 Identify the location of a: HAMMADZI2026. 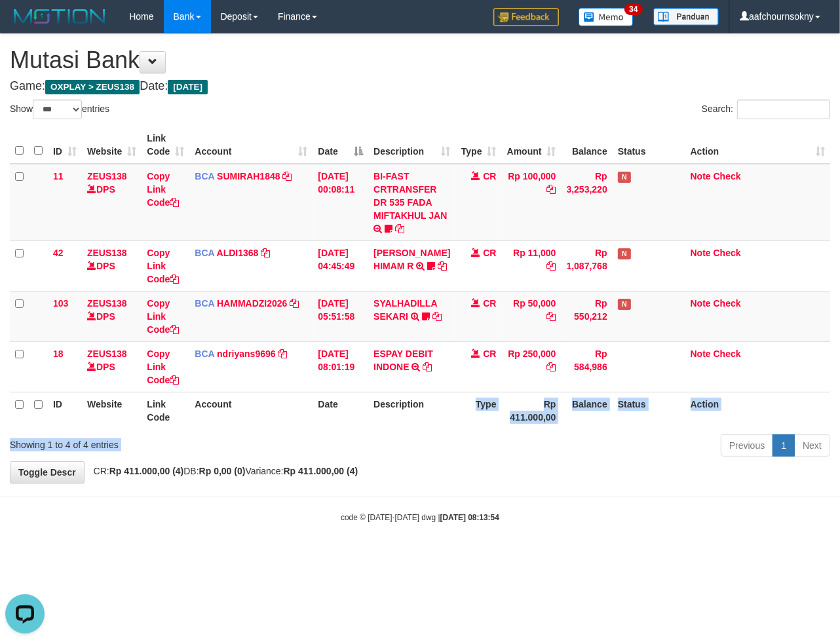
(252, 303).